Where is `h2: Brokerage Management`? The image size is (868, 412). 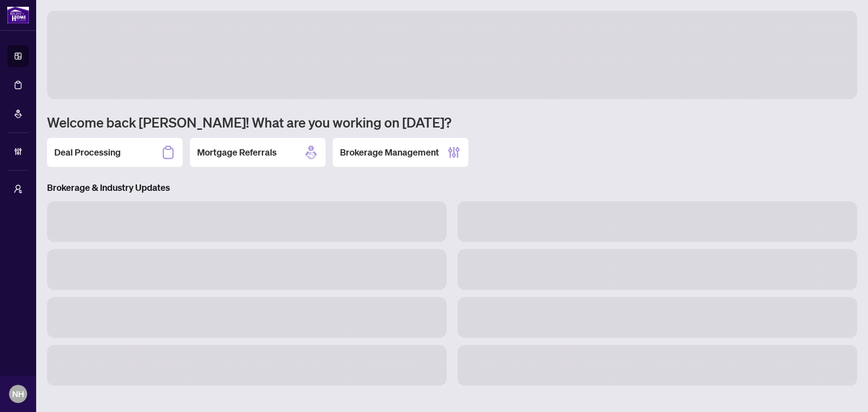
h2: Brokerage Management is located at coordinates (389, 152).